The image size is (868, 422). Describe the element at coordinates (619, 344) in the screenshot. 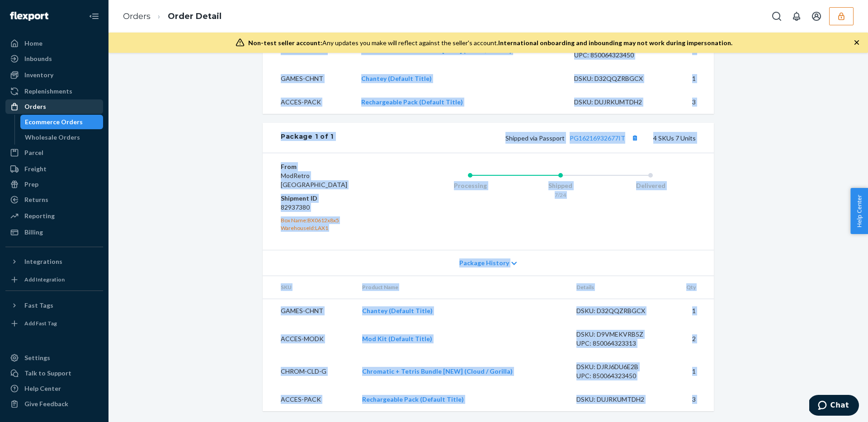

I see `div: UPC: 850064323313` at that location.